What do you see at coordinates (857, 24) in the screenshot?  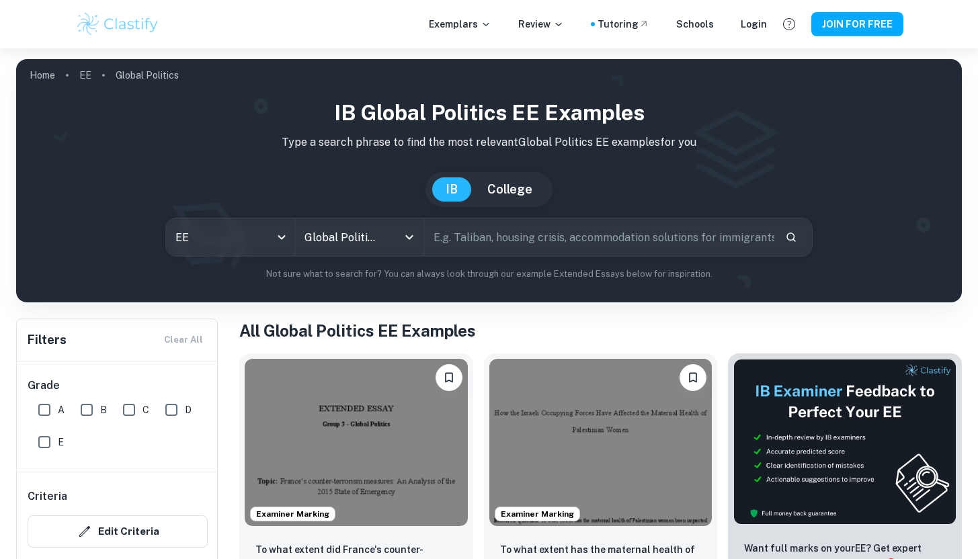 I see `a: JOIN FOR FREE` at bounding box center [857, 24].